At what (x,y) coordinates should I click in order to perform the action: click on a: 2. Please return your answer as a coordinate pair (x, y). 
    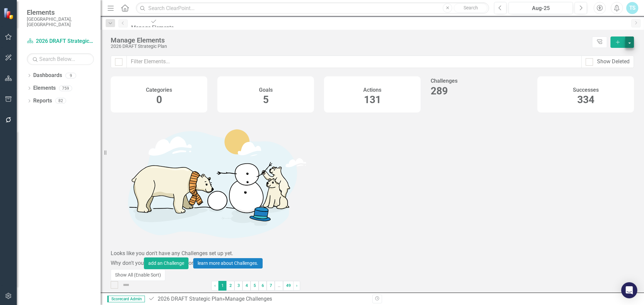
    Looking at the image, I should click on (230, 285).